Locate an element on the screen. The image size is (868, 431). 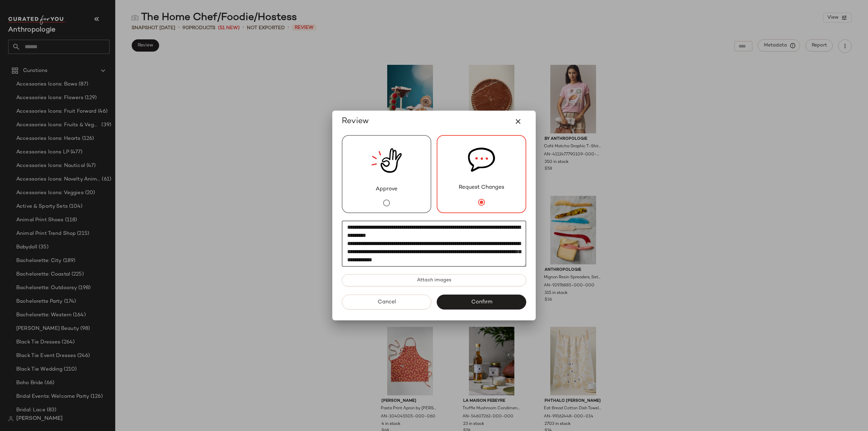
button: Confirm is located at coordinates (482, 302).